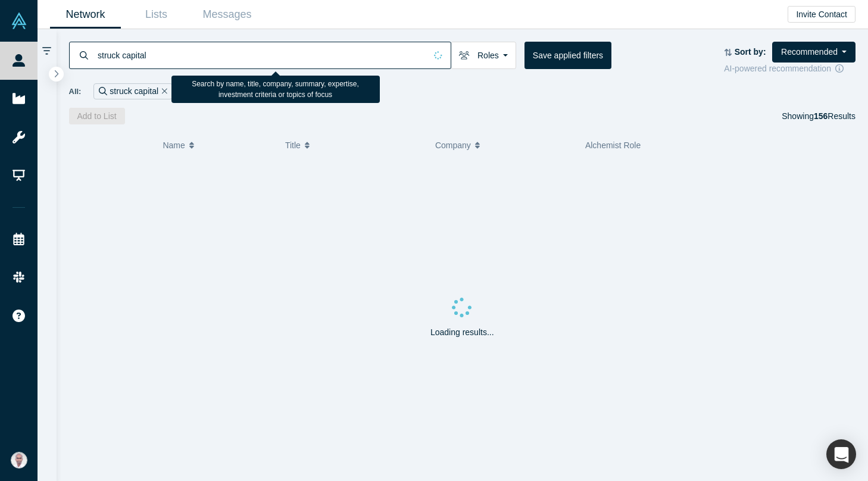 The height and width of the screenshot is (481, 868). What do you see at coordinates (156, 14) in the screenshot?
I see `a: Lists` at bounding box center [156, 14].